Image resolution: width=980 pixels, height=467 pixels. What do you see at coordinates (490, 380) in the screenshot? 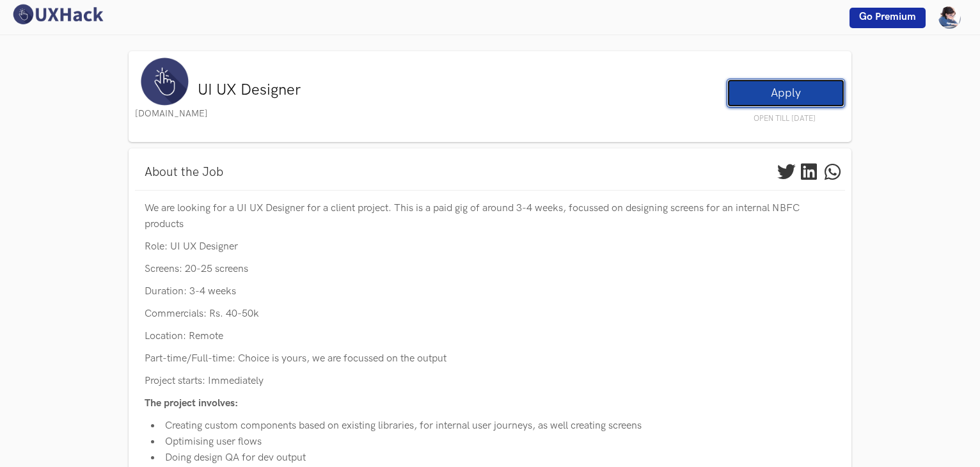
I see `p: Project starts: Immediately` at bounding box center [490, 380].